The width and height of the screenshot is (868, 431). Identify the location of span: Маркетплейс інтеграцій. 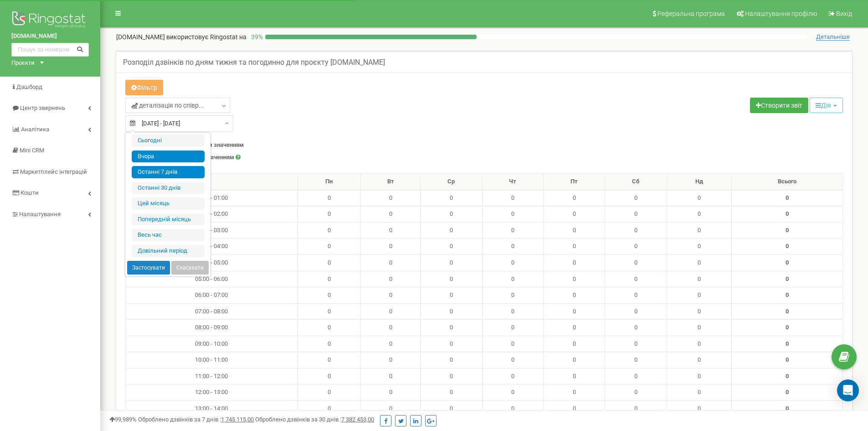
(54, 171).